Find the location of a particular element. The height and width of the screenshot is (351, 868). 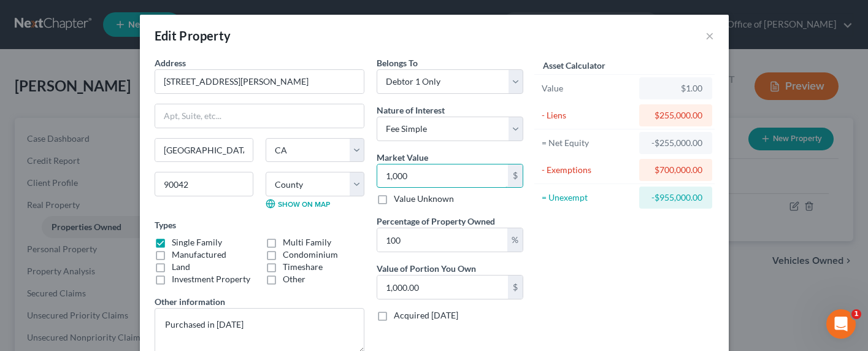

div: $1.00 is located at coordinates (675, 88).